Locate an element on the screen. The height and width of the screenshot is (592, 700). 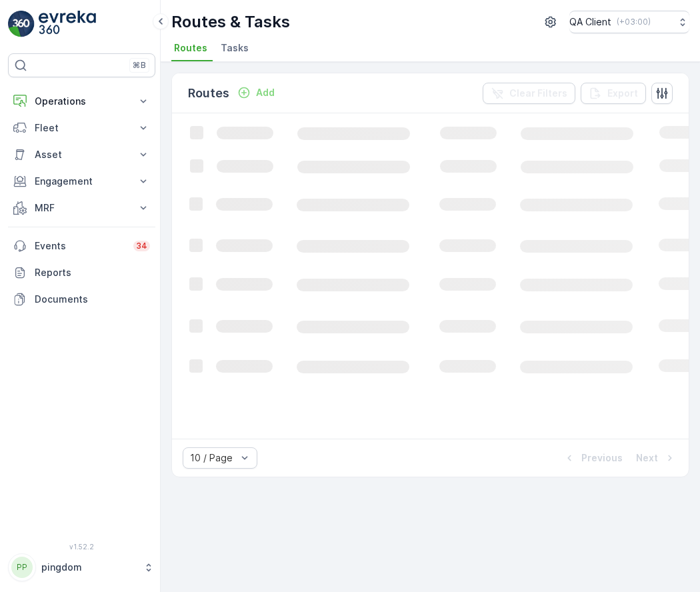
p: 34 is located at coordinates (141, 246).